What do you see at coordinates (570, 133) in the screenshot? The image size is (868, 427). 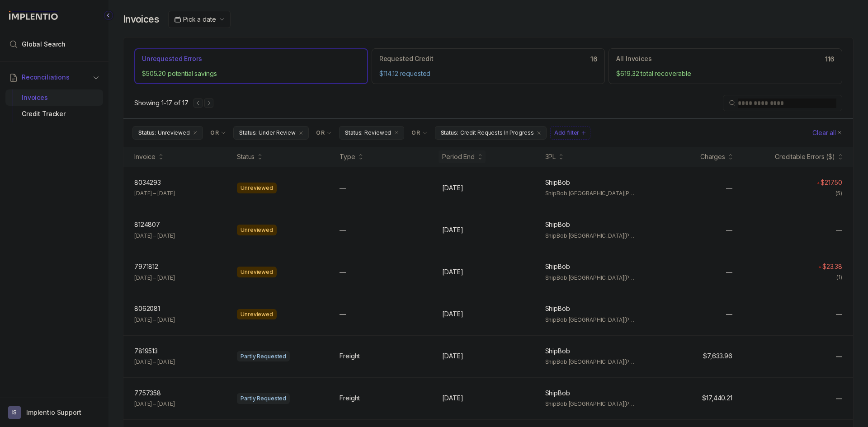 I see `li: Filter Chip Add filter` at bounding box center [570, 133].